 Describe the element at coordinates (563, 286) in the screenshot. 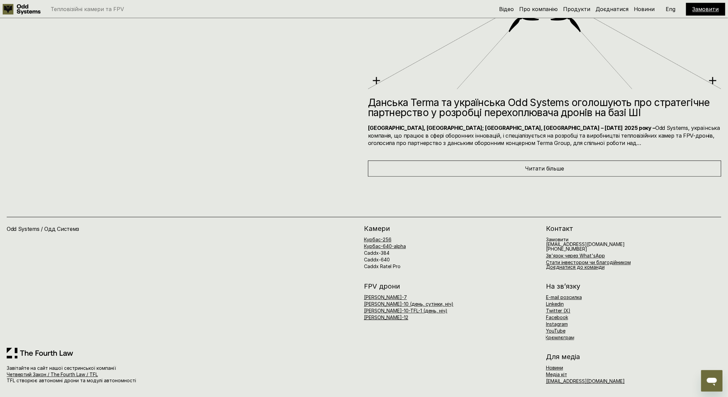

I see `h2: На зв’язку` at that location.